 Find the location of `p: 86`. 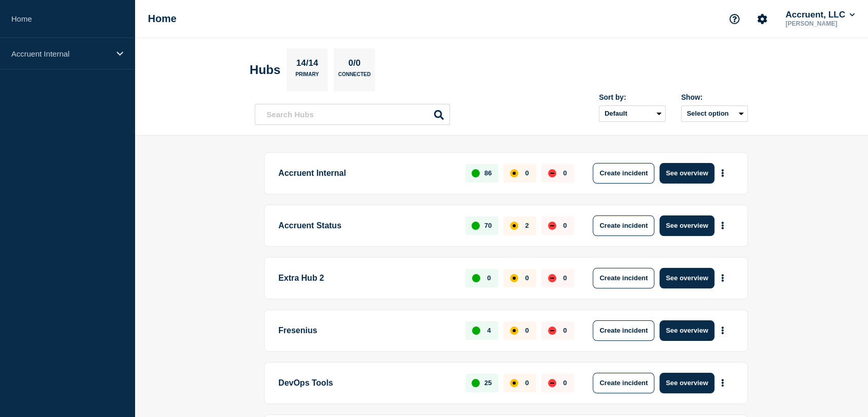

p: 86 is located at coordinates (487, 172).